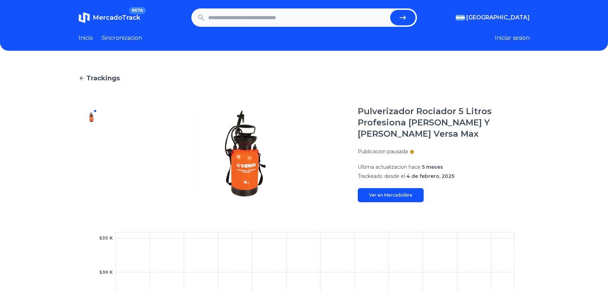 This screenshot has height=291, width=608. What do you see at coordinates (84, 18) in the screenshot?
I see `img: MercadoTrack` at bounding box center [84, 18].